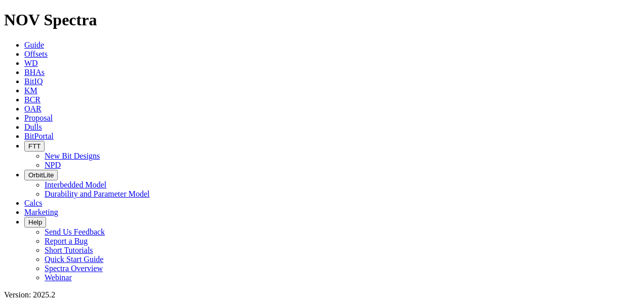 This screenshot has width=644, height=301. What do you see at coordinates (31, 63) in the screenshot?
I see `a: WD` at bounding box center [31, 63].